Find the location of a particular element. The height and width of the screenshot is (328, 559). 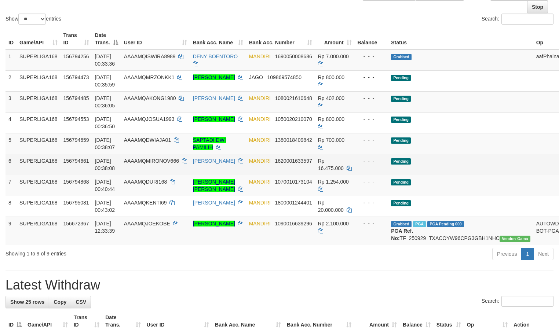

span: 156794868 is located at coordinates (76, 182).